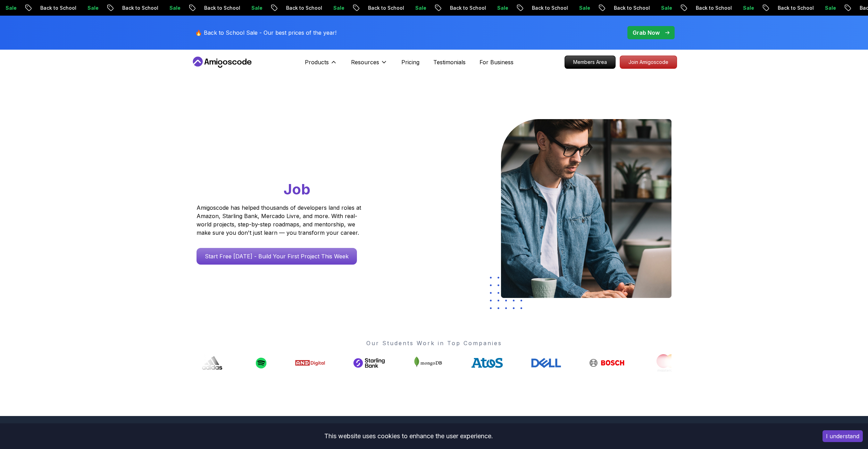 This screenshot has width=868, height=449. Describe the element at coordinates (317, 62) in the screenshot. I see `p: Products` at that location.